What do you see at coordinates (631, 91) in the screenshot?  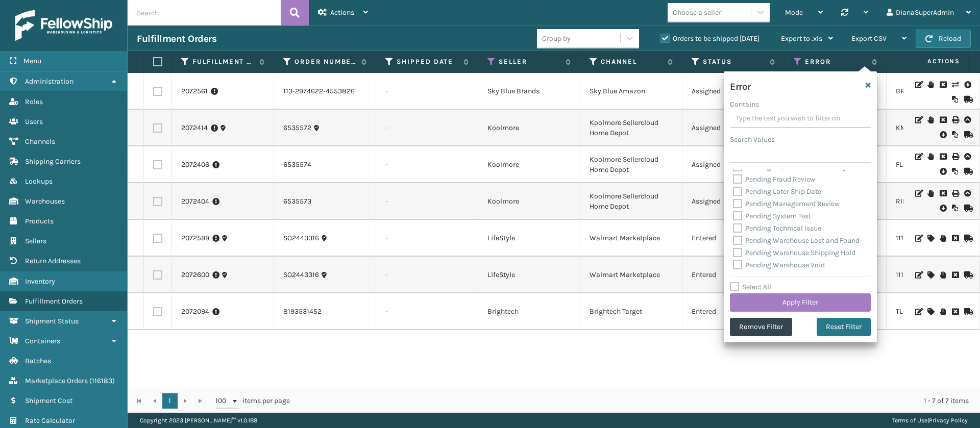 I see `td: Sky Blue Amazon` at bounding box center [631, 91].